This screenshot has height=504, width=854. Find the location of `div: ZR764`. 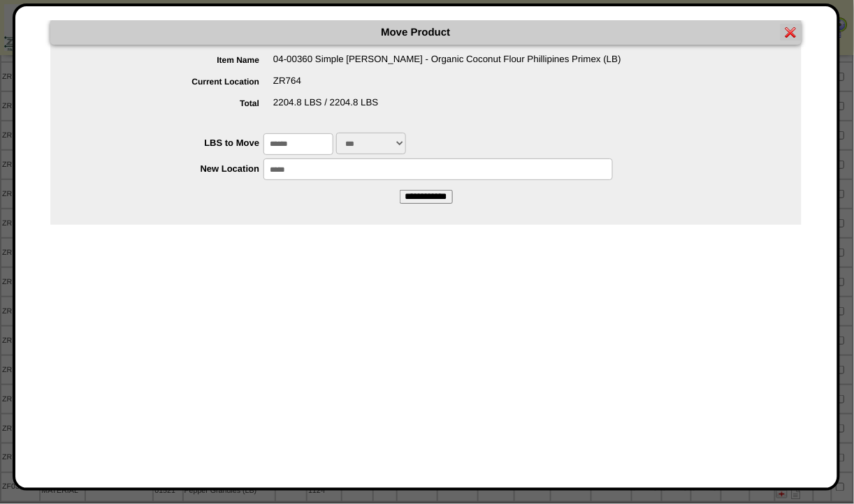

div: ZR764 is located at coordinates (439, 86).